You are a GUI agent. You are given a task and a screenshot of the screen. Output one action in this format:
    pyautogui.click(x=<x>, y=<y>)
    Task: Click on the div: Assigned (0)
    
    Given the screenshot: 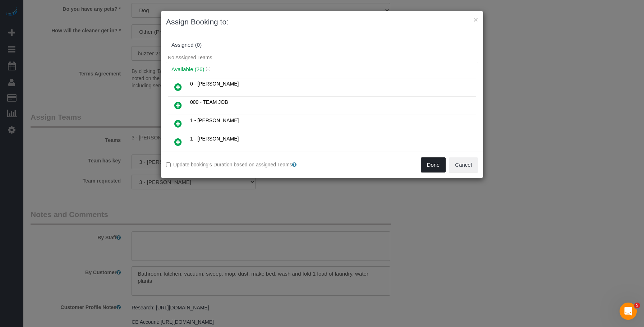 What is the action you would take?
    pyautogui.click(x=322, y=45)
    